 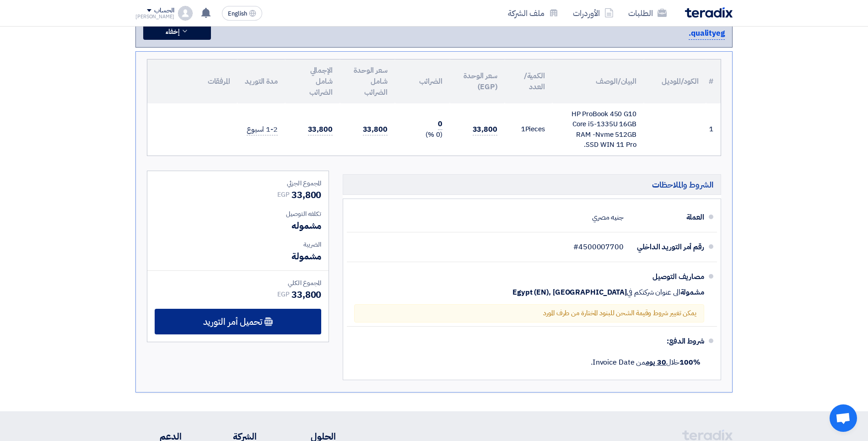 I want to click on th: الإجمالي شامل الضرائب, so click(x=313, y=81).